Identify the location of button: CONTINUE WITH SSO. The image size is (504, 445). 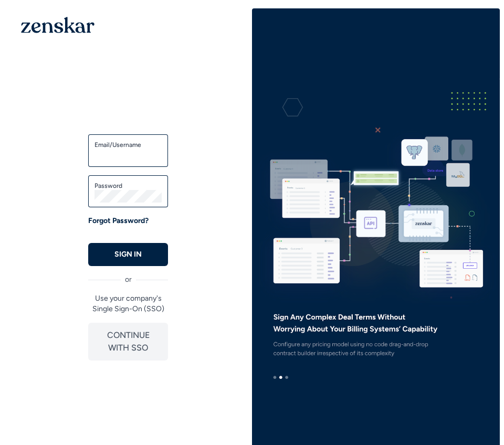
(128, 342).